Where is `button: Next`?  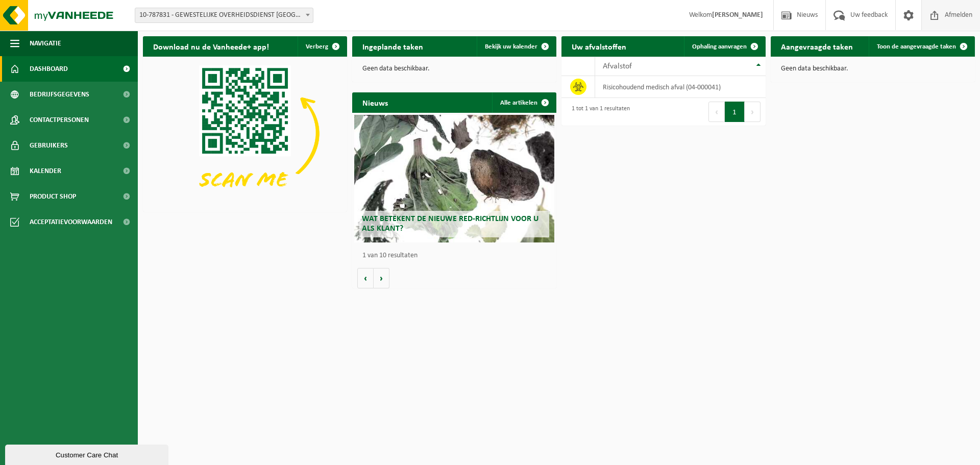 button: Next is located at coordinates (752, 112).